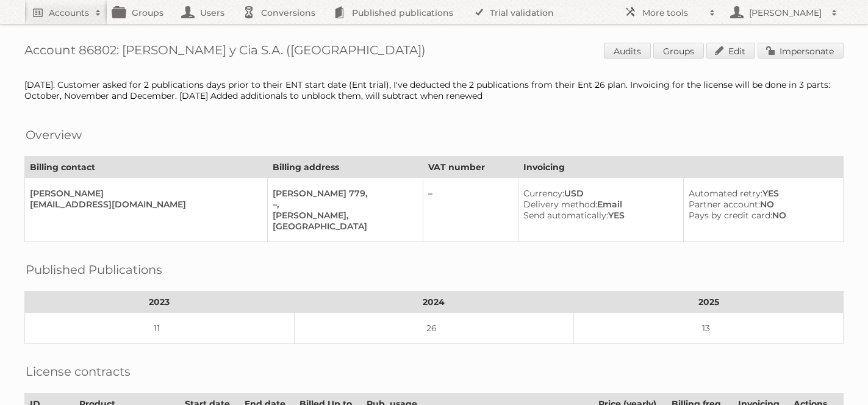 The width and height of the screenshot is (868, 405). I want to click on span: Send automatically:, so click(565, 215).